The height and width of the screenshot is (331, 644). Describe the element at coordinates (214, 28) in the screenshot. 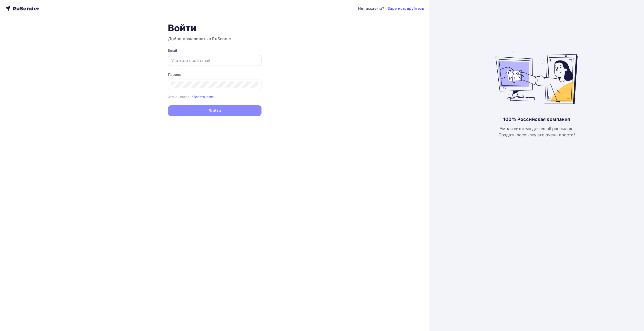

I see `h1: Войти` at that location.